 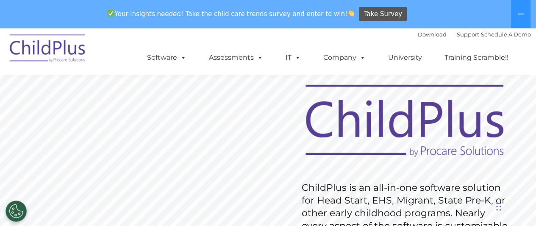 What do you see at coordinates (506, 34) in the screenshot?
I see `a: Schedule A Demo` at bounding box center [506, 34].